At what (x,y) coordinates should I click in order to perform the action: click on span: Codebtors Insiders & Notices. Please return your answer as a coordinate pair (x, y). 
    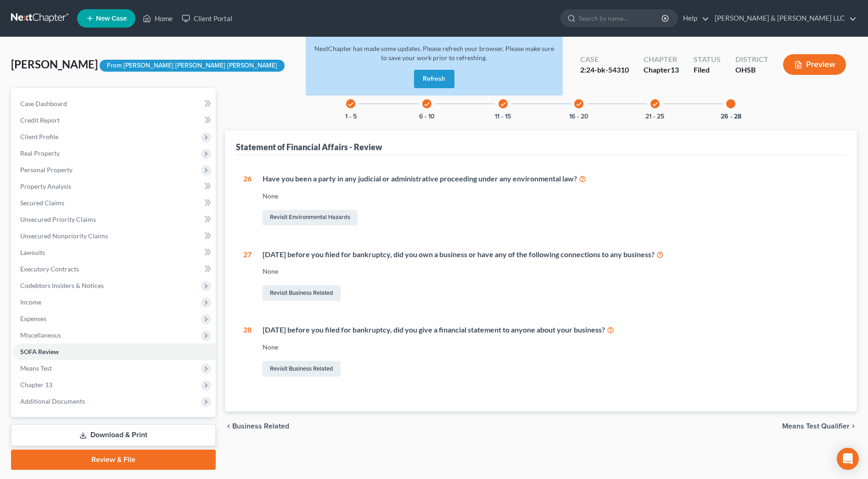
    Looking at the image, I should click on (62, 285).